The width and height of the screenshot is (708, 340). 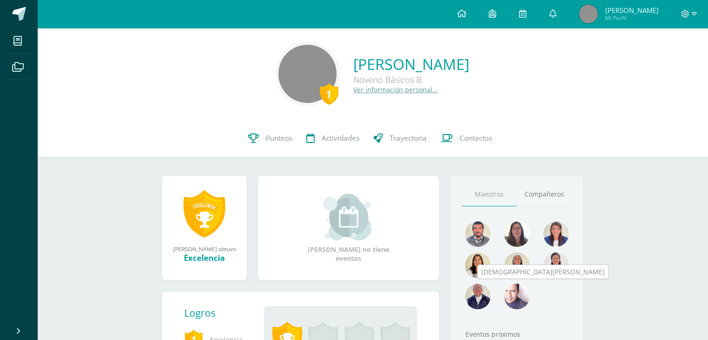 What do you see at coordinates (631, 18) in the screenshot?
I see `span: Mi Perfil` at bounding box center [631, 18].